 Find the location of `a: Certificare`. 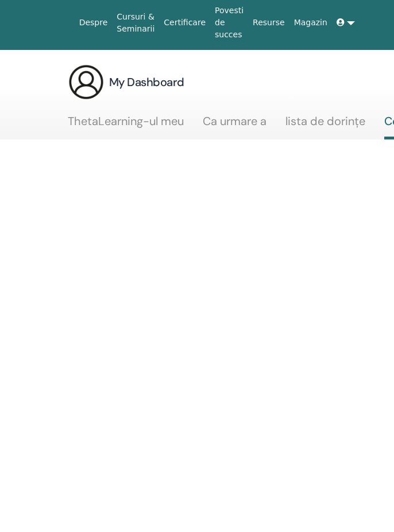

a: Certificare is located at coordinates (185, 22).